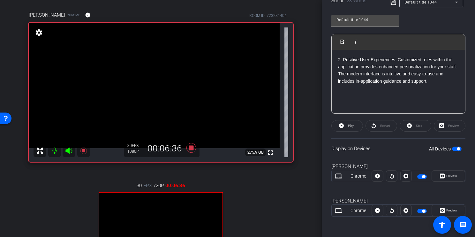 The height and width of the screenshot is (237, 475). Describe the element at coordinates (351, 126) in the screenshot. I see `span: Play` at that location.